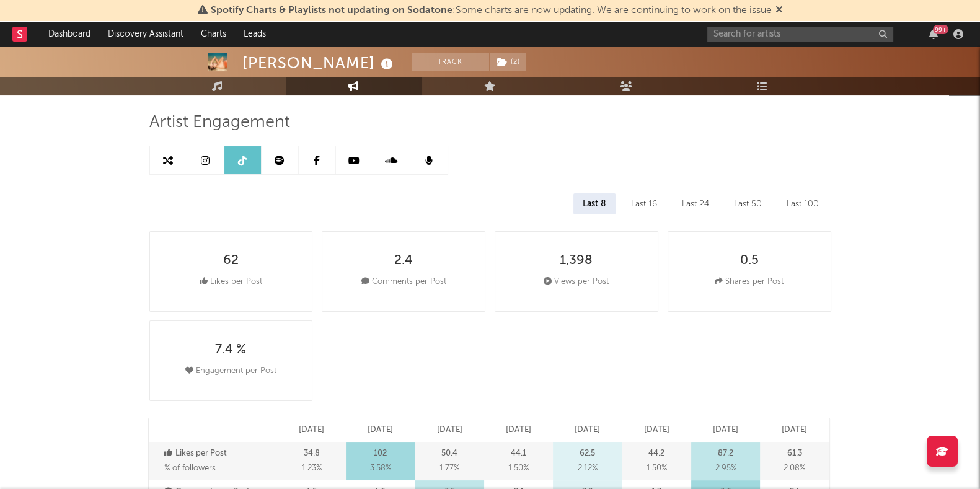  What do you see at coordinates (311, 454) in the screenshot?
I see `p: 34.8` at bounding box center [311, 454].